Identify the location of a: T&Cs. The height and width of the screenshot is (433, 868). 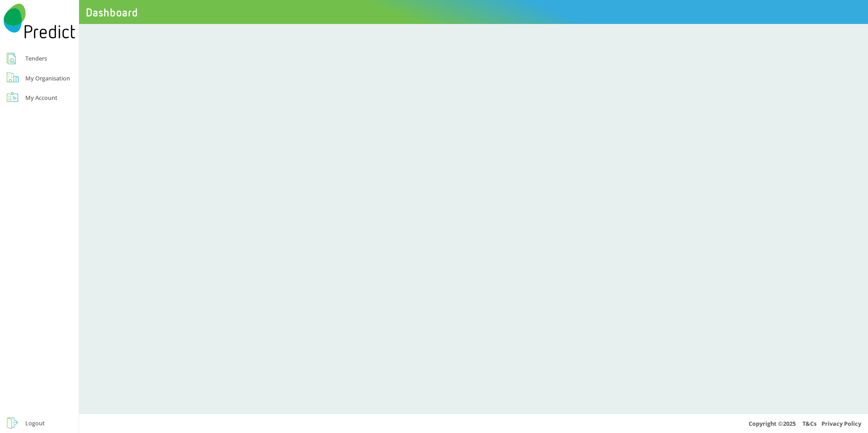
(809, 423).